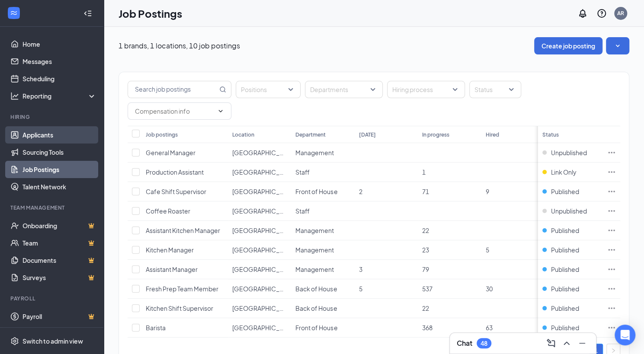  What do you see at coordinates (620, 13) in the screenshot?
I see `div: AR` at bounding box center [620, 13].